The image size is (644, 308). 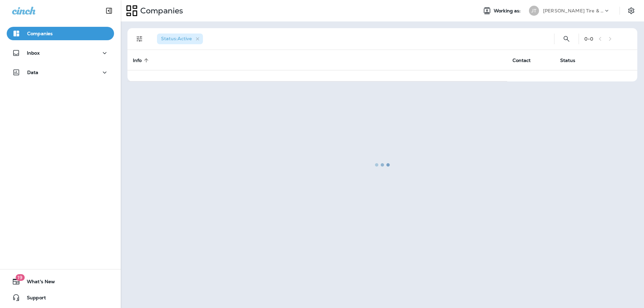 What do you see at coordinates (61, 73) in the screenshot?
I see `button: Data` at bounding box center [61, 73].